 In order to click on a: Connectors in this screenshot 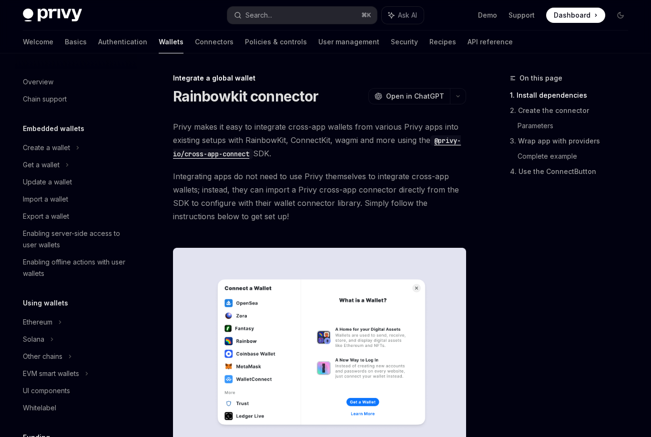, I will do `click(214, 42)`.